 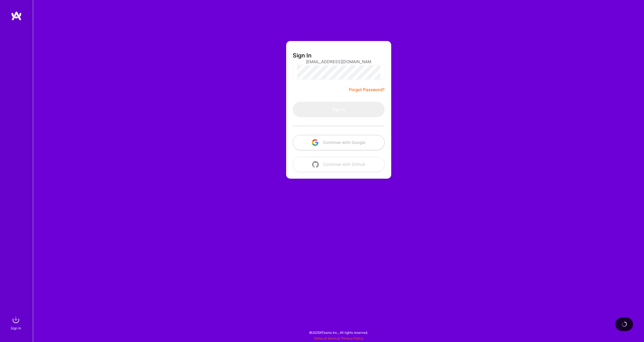 What do you see at coordinates (624, 324) in the screenshot?
I see `img: loading` at bounding box center [624, 324].